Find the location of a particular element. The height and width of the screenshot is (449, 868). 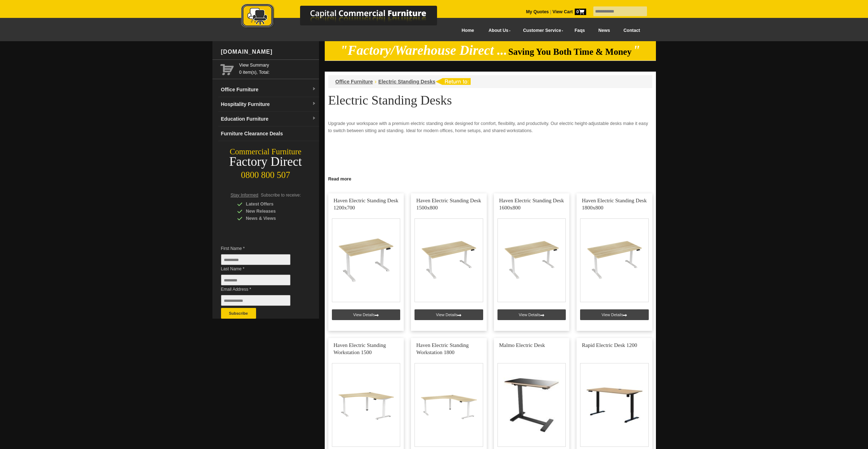

span: 0 item(s), Total: is located at coordinates (278, 67).